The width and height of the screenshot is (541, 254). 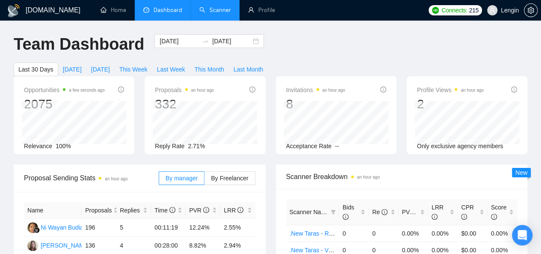 I want to click on span: Replies, so click(x=130, y=210).